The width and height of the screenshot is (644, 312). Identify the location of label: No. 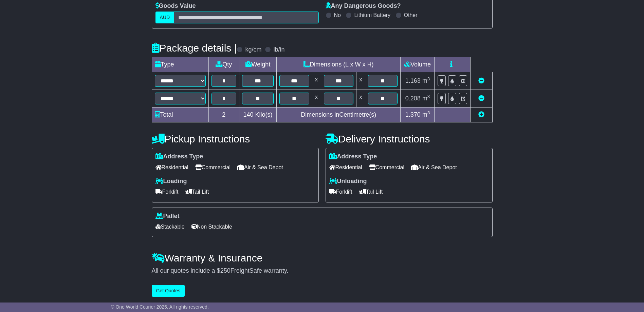
(338, 15).